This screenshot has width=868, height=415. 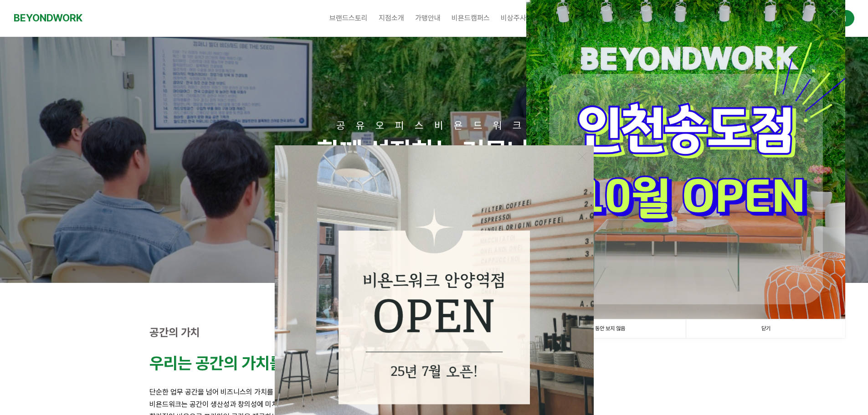 What do you see at coordinates (428, 19) in the screenshot?
I see `a: 가맹안내` at bounding box center [428, 19].